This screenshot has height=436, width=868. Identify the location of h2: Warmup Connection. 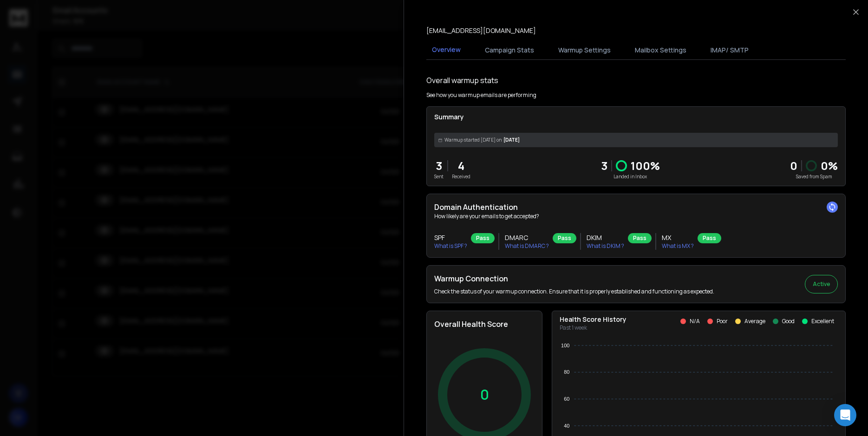
(574, 278).